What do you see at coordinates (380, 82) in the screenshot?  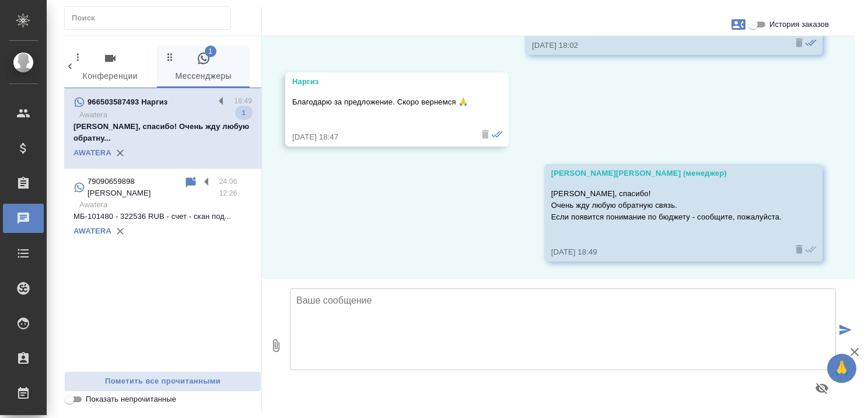 I see `div: Наргиз` at bounding box center [380, 82].